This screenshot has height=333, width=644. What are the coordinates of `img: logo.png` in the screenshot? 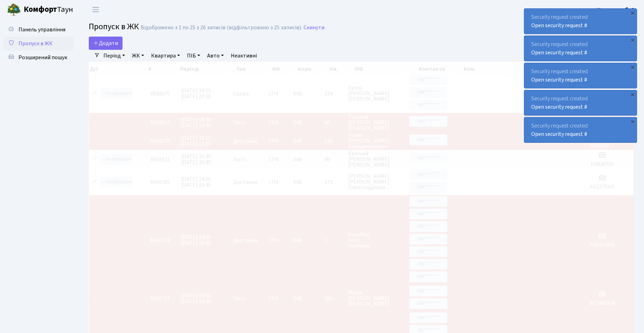 It's located at (14, 10).